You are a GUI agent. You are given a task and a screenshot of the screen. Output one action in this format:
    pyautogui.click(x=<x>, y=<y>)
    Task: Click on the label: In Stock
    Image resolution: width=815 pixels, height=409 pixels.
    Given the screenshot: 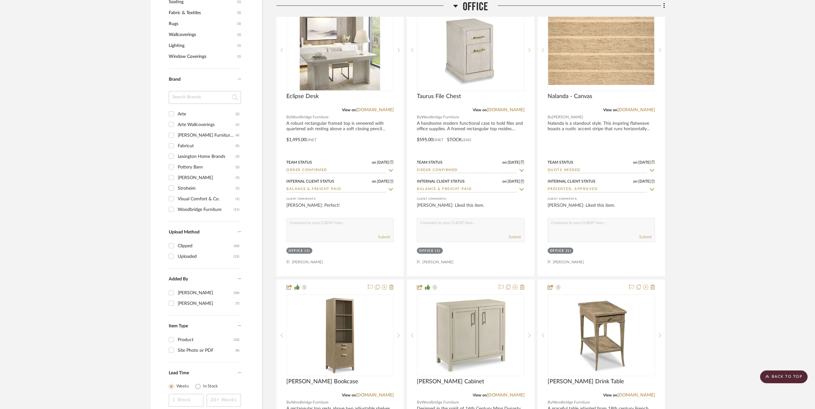 What is the action you would take?
    pyautogui.click(x=211, y=386)
    